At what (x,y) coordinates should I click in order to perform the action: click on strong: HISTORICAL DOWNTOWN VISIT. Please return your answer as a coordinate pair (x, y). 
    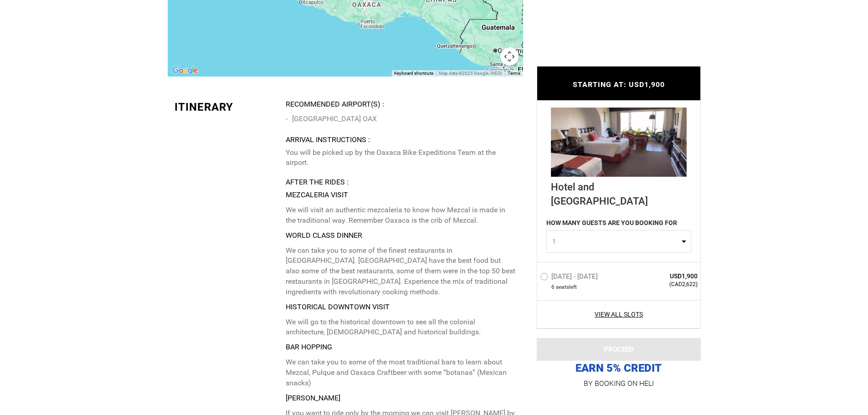
    Looking at the image, I should click on (338, 306).